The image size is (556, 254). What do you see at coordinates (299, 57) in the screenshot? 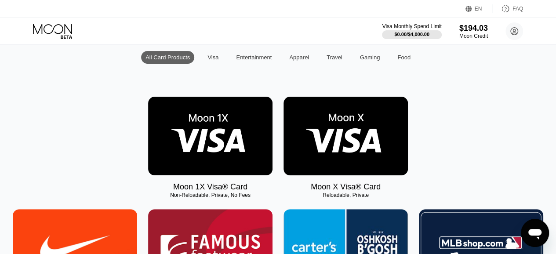
I see `div: Apparel` at bounding box center [299, 57].